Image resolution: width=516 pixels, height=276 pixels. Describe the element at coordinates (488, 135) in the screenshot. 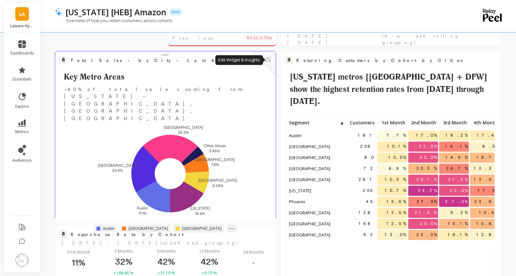

I see `span: 17.4%` at that location.